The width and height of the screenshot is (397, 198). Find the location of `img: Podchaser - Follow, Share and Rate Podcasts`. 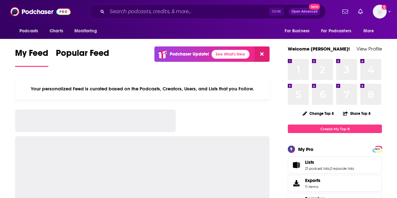

img: Podchaser - Follow, Share and Rate Podcasts is located at coordinates (41, 12).